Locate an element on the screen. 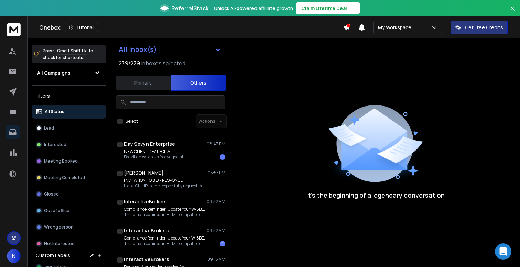 This screenshot has width=520, height=267. button: N is located at coordinates (14, 256).